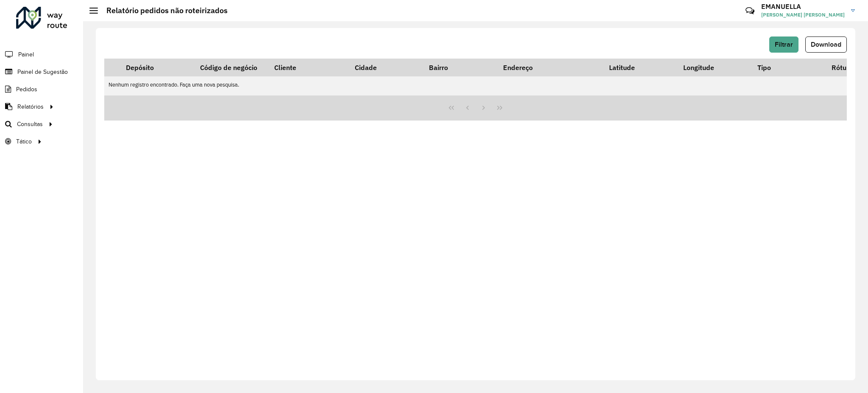  I want to click on th: Bairro, so click(460, 67).